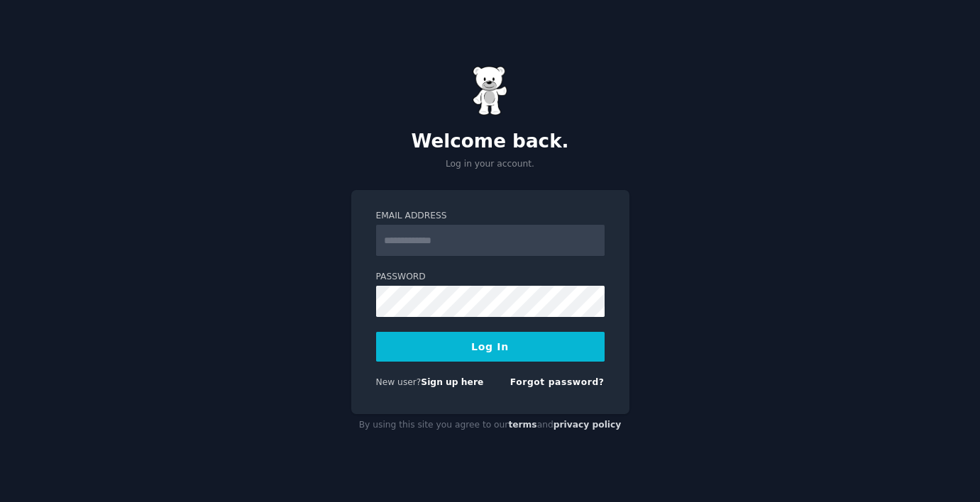 This screenshot has height=502, width=980. I want to click on h2: Welcome back., so click(490, 142).